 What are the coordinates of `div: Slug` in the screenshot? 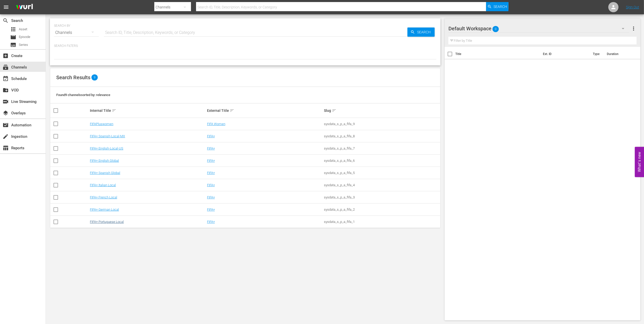 It's located at (382, 111).